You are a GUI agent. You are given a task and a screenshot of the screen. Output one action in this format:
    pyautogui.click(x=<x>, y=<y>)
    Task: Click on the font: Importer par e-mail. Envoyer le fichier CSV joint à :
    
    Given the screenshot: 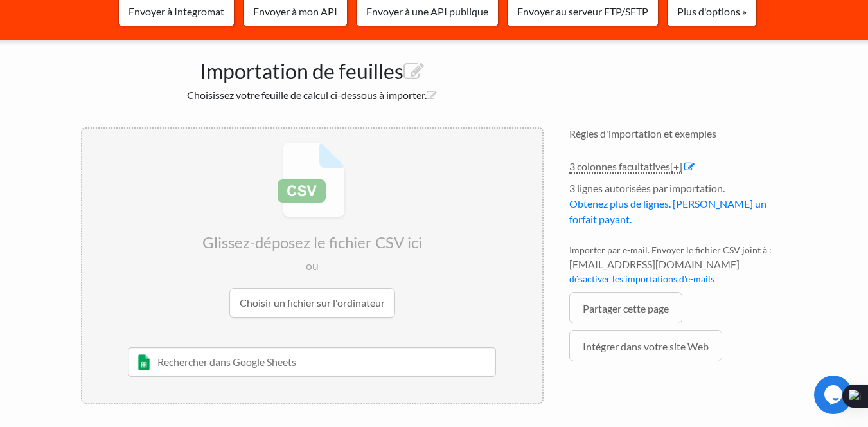 What is the action you would take?
    pyautogui.click(x=670, y=250)
    